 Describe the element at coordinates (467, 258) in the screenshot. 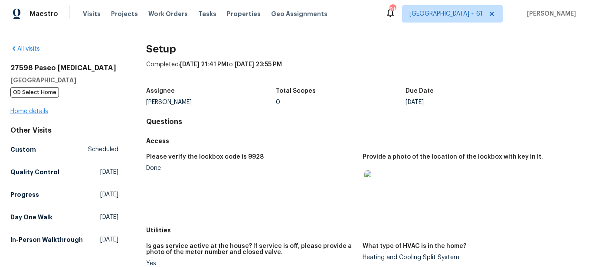

I see `div: Heating and Cooling Split System` at that location.